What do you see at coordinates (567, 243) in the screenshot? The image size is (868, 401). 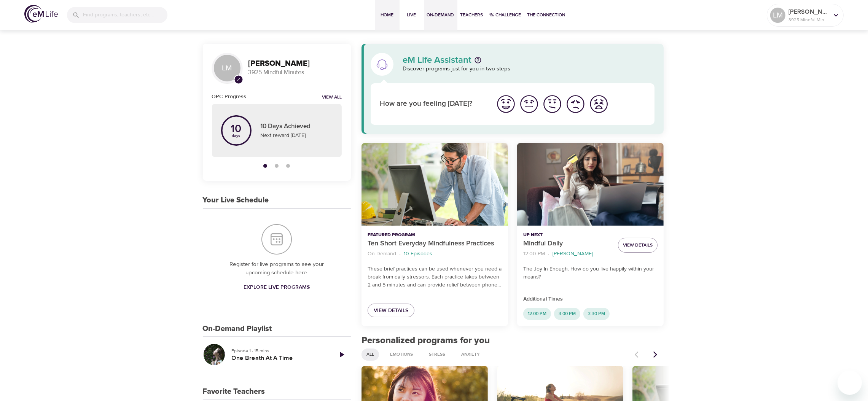 I see `p: Mindful Daily` at bounding box center [567, 243].